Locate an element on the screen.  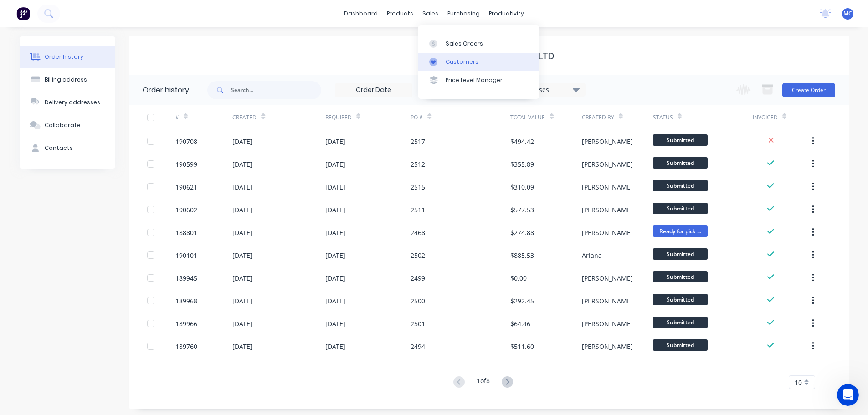
div: $310.09 is located at coordinates (522, 187).